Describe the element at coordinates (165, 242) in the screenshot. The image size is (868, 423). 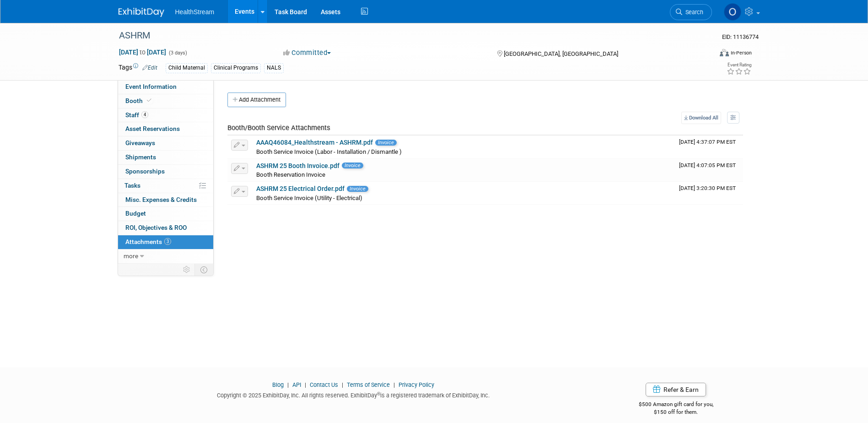
I see `a: Attachments3` at that location.